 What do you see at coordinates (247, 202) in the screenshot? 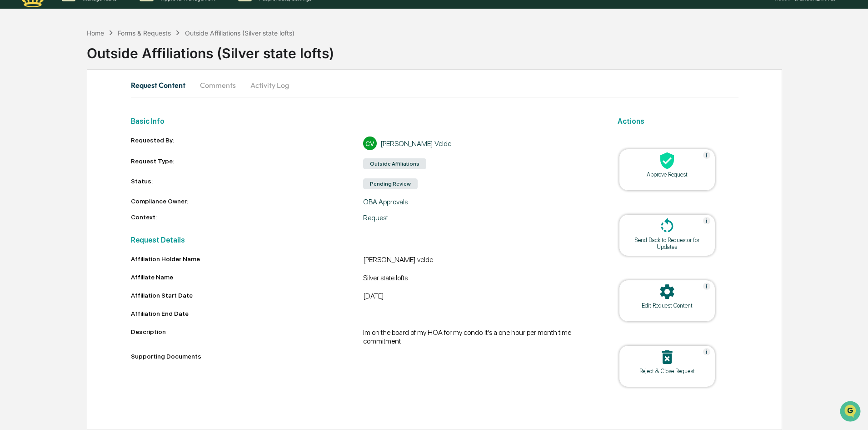
I see `div: Compliance Owner:` at bounding box center [247, 202].